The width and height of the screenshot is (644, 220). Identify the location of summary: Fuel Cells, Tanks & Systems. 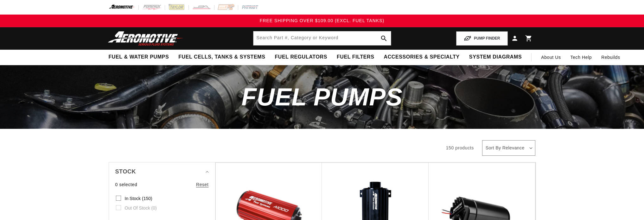
(222, 57).